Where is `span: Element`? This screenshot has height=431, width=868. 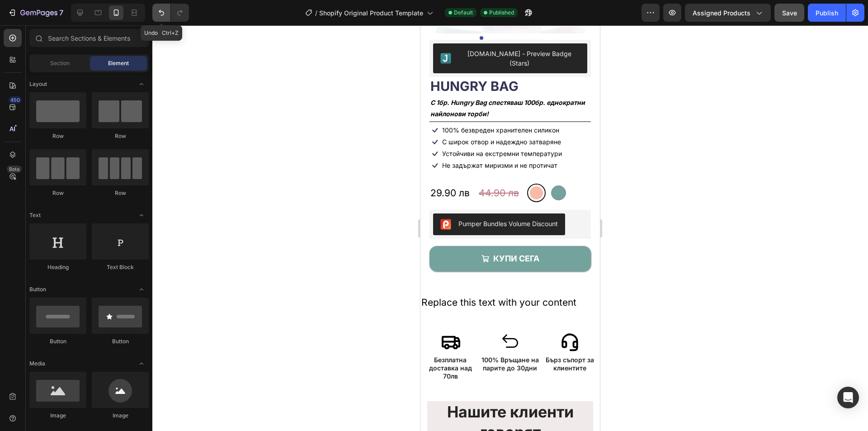 span: Element is located at coordinates (119, 63).